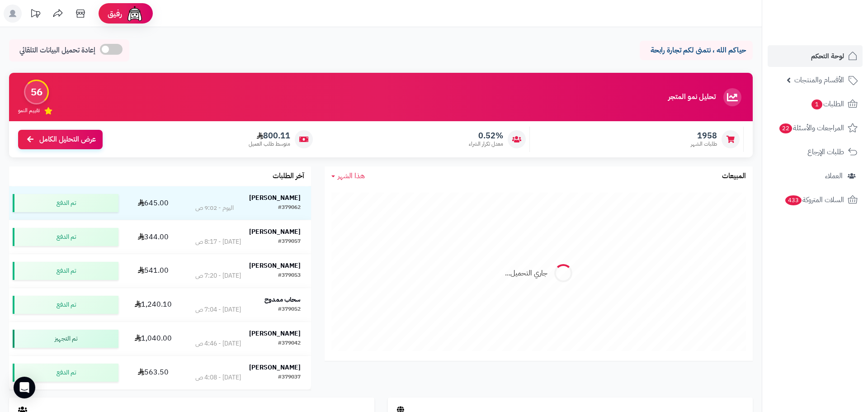 Image resolution: width=868 pixels, height=412 pixels. I want to click on a: هذا الشهر, so click(348, 176).